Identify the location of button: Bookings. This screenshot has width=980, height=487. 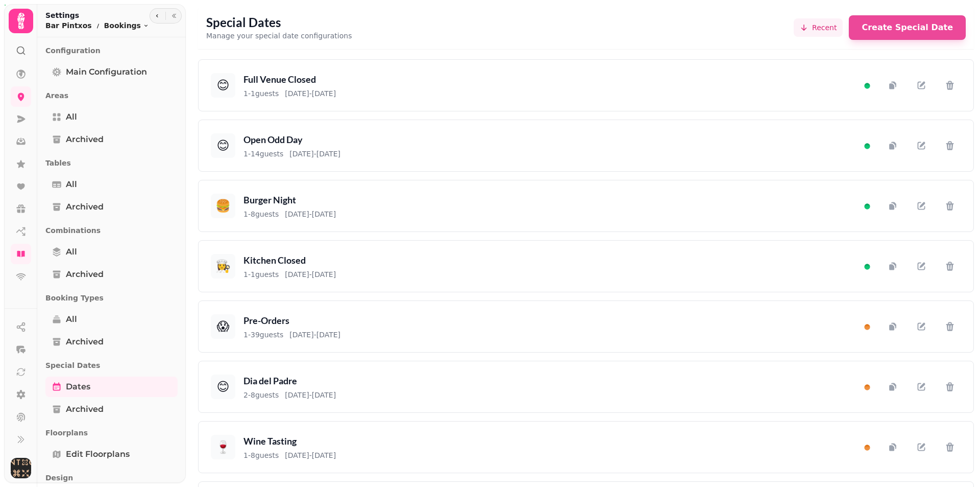
(127, 25).